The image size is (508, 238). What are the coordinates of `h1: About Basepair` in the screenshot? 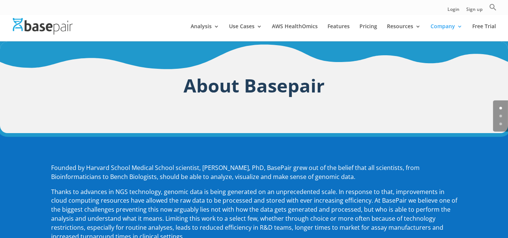 It's located at (254, 87).